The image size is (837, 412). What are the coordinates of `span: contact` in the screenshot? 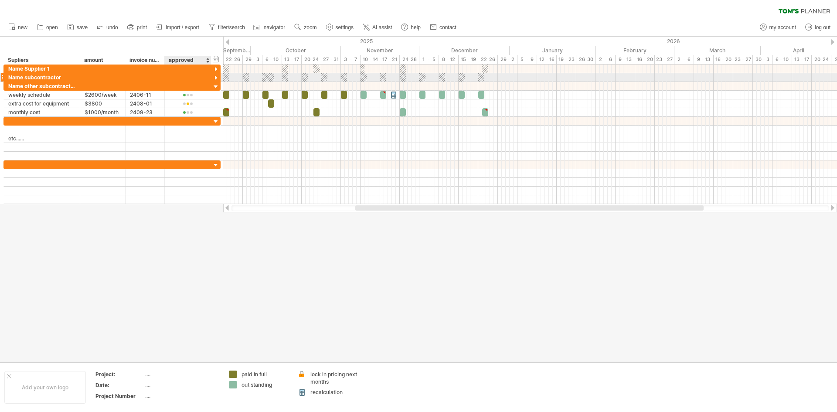 It's located at (448, 27).